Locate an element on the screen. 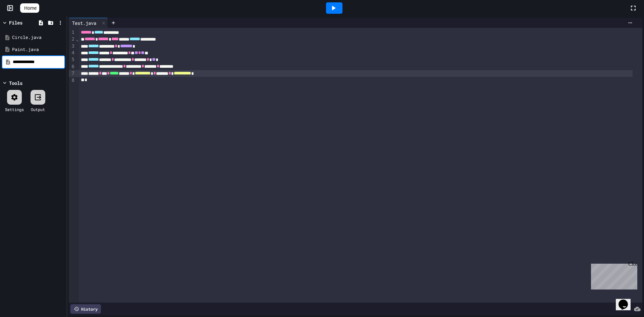  div: 4 is located at coordinates (72, 53).